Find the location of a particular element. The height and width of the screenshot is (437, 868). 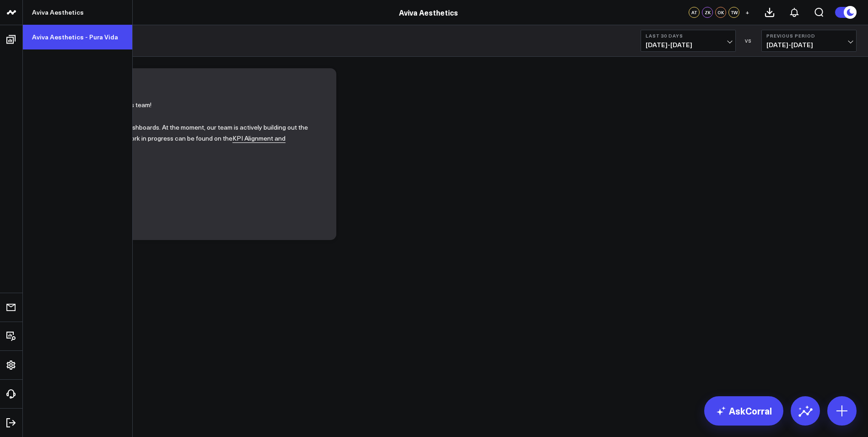

a: AskCorral is located at coordinates (743, 411).